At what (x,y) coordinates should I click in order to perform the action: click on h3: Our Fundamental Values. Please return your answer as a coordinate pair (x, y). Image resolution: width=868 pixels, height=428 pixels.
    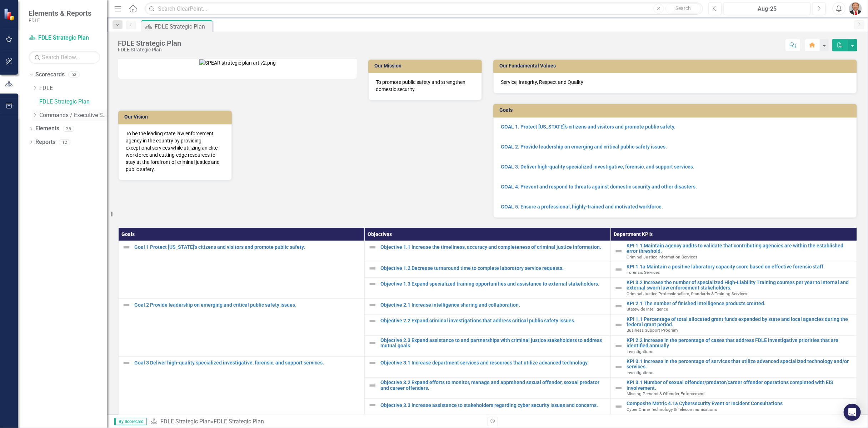
    Looking at the image, I should click on (676, 66).